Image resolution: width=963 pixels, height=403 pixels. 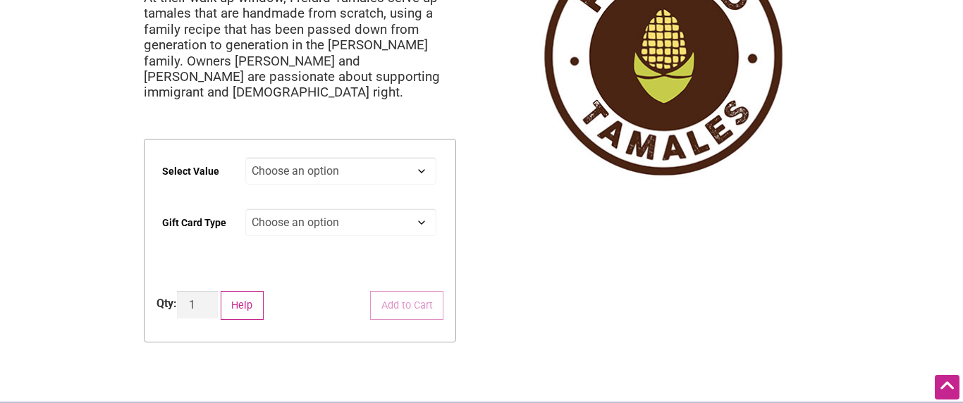 I want to click on input: Product quantity, so click(x=197, y=305).